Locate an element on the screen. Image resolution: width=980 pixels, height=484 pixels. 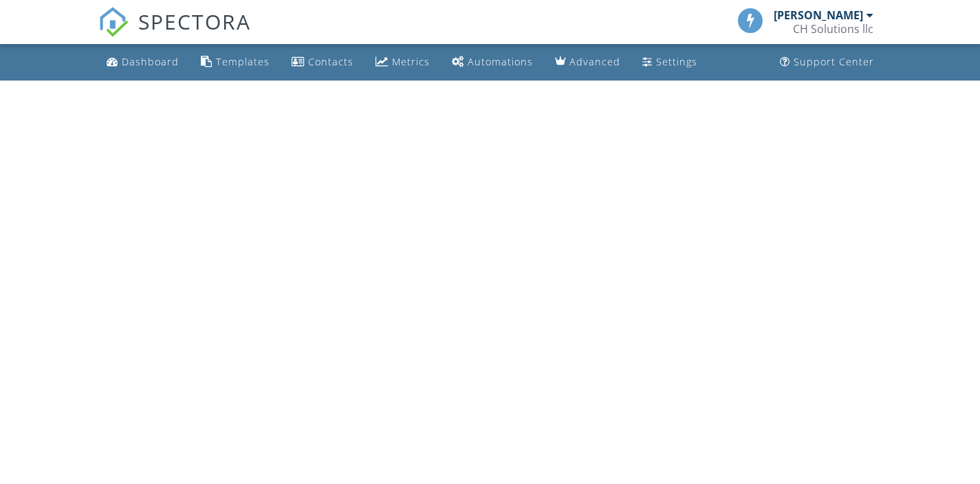
span: SPECTORA is located at coordinates (195, 21).